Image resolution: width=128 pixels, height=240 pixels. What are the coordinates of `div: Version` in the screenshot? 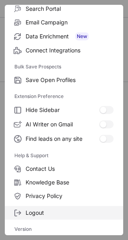 It's located at (64, 229).